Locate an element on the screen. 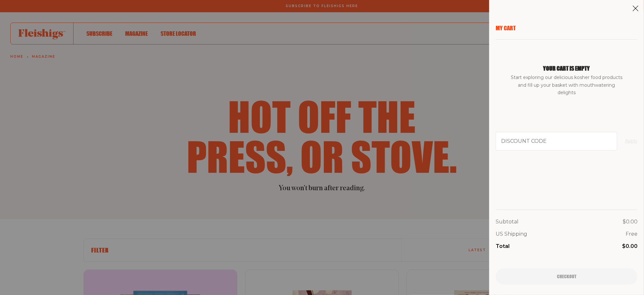 The width and height of the screenshot is (644, 295). p: US Shipping is located at coordinates (511, 234).